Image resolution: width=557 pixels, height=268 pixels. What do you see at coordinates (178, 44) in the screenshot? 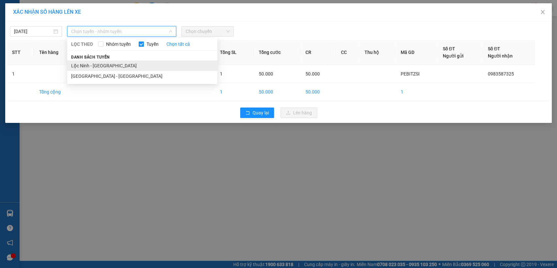
I see `a: Chọn tất cả` at bounding box center [178, 44].